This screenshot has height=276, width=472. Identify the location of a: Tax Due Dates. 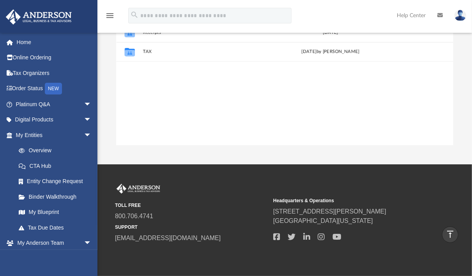
(57, 227).